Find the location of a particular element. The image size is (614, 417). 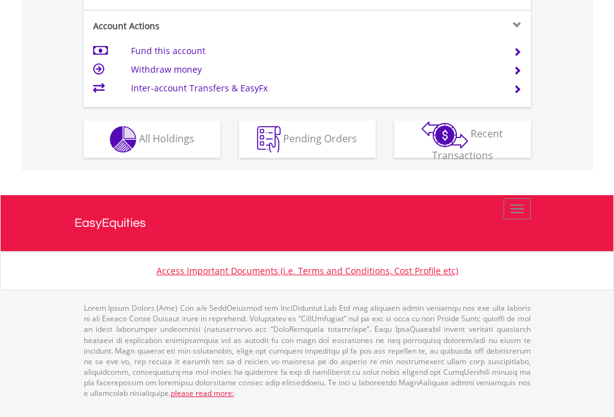

span: All Holdings is located at coordinates (166, 138).